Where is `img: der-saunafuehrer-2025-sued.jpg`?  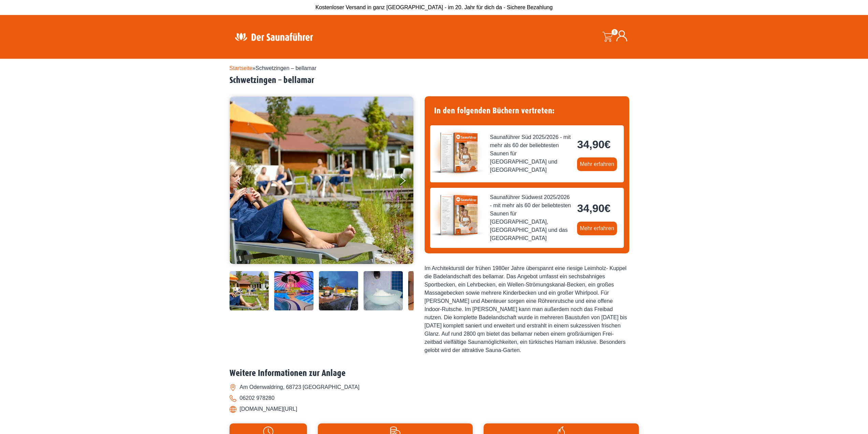
img: der-saunafuehrer-2025-sued.jpg is located at coordinates (457, 153).